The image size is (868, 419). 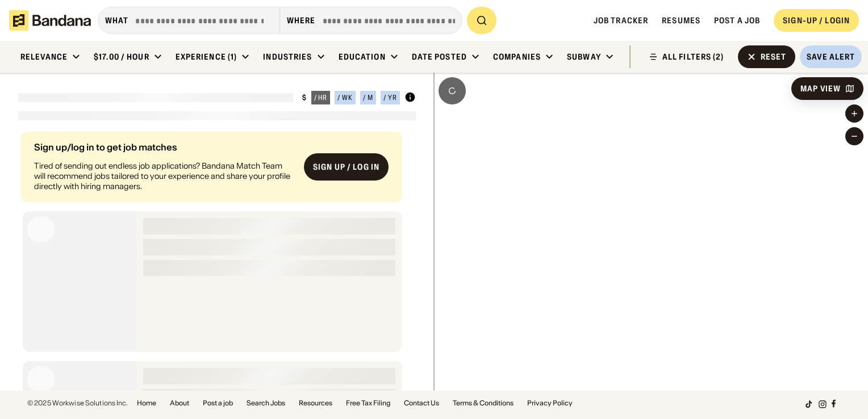 I want to click on a: Search Jobs, so click(x=266, y=403).